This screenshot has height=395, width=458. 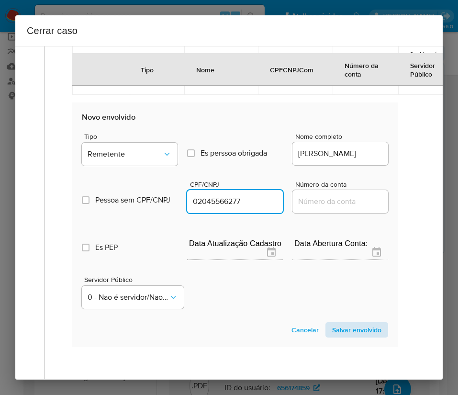 What do you see at coordinates (86, 200) in the screenshot?
I see `input: Pessoa sem CPF/CNPJ` at bounding box center [86, 200].